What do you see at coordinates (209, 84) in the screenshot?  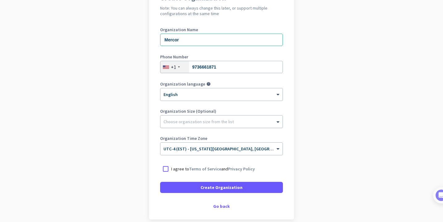 I see `i: help` at bounding box center [209, 84].